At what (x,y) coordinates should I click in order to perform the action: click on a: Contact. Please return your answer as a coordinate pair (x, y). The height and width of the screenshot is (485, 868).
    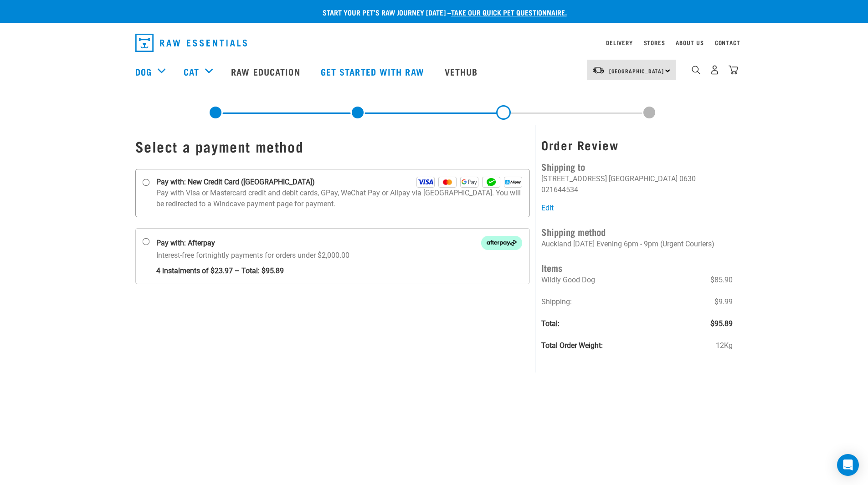
    Looking at the image, I should click on (728, 42).